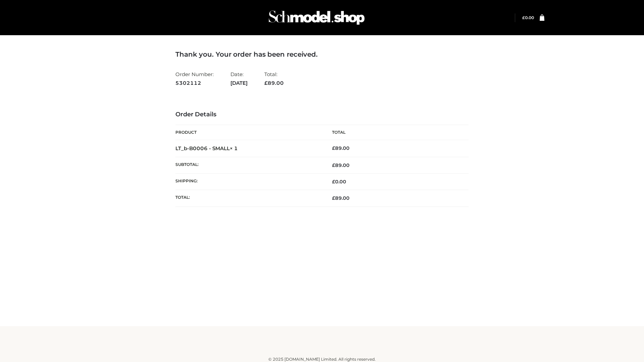 The height and width of the screenshot is (362, 644). What do you see at coordinates (341, 148) in the screenshot?
I see `bdi: 89.00` at bounding box center [341, 148].